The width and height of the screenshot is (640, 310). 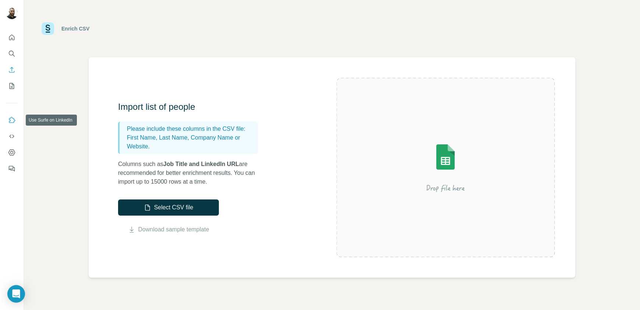 I want to click on a: Download sample template, so click(x=174, y=230).